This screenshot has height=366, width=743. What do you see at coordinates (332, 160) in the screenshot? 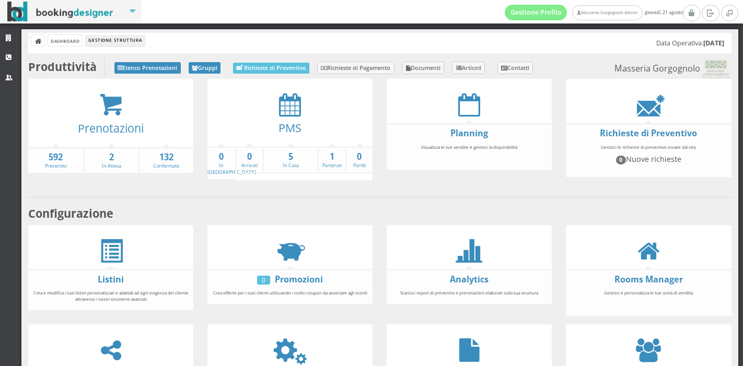
I see `a: 1Partenze` at bounding box center [332, 160].